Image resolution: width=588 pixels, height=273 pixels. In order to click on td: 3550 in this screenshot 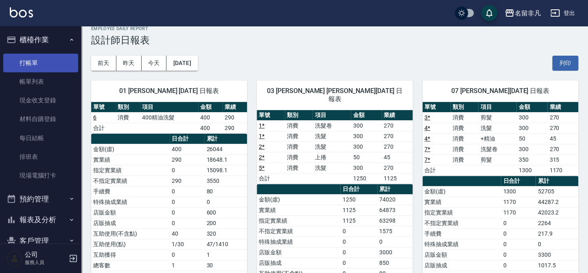, I will do `click(225, 181)`.